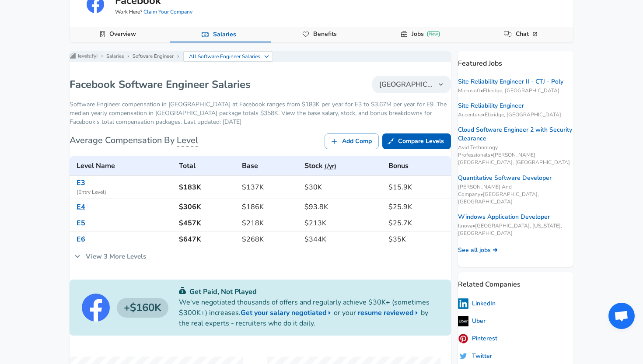 This screenshot has height=364, width=643. Describe the element at coordinates (527, 34) in the screenshot. I see `a: Chat` at that location.